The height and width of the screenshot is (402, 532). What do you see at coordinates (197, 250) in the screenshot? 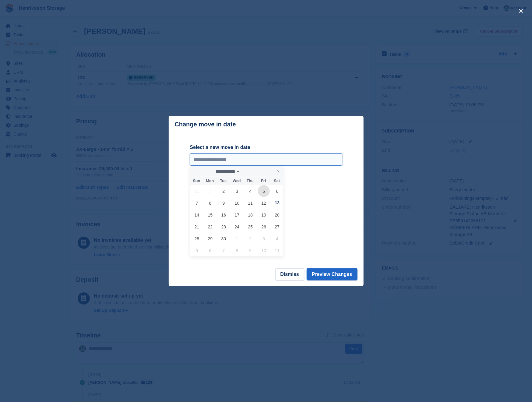
I see `span: October 5, 2025` at bounding box center [197, 250].